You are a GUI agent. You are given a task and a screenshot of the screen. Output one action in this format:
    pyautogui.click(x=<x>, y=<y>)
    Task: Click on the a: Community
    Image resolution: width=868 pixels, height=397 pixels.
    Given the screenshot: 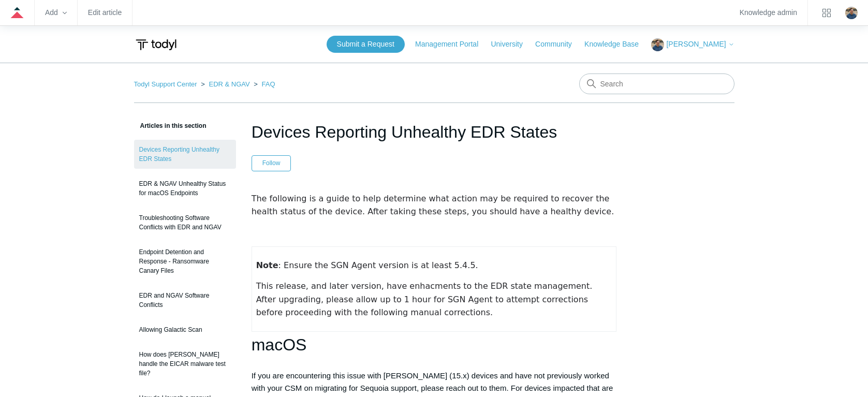 What is the action you would take?
    pyautogui.click(x=559, y=44)
    